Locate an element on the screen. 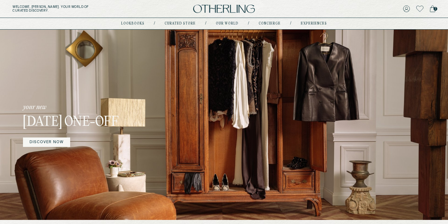 This screenshot has height=224, width=448. a: DISCOVER NOW is located at coordinates (47, 142).